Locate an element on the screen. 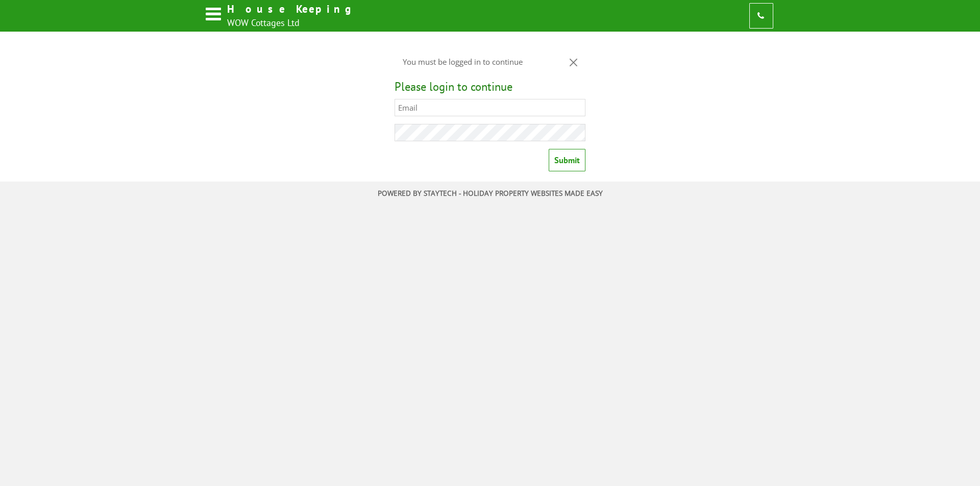 The width and height of the screenshot is (980, 486). a: Powered by StayTech - Holiday property websites made easy is located at coordinates (490, 193).